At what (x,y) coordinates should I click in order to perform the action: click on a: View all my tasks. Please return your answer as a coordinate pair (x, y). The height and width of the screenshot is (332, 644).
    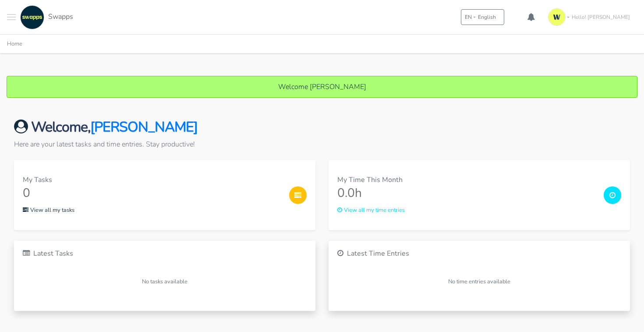
    Looking at the image, I should click on (49, 210).